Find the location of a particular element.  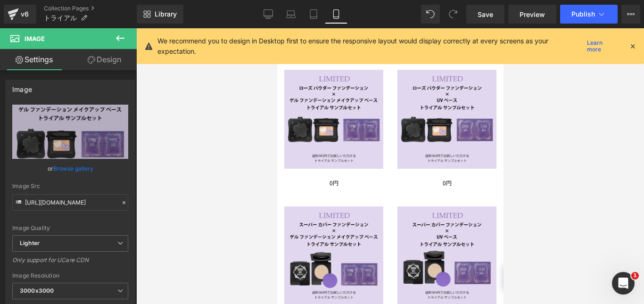

span: Library is located at coordinates (166, 14).